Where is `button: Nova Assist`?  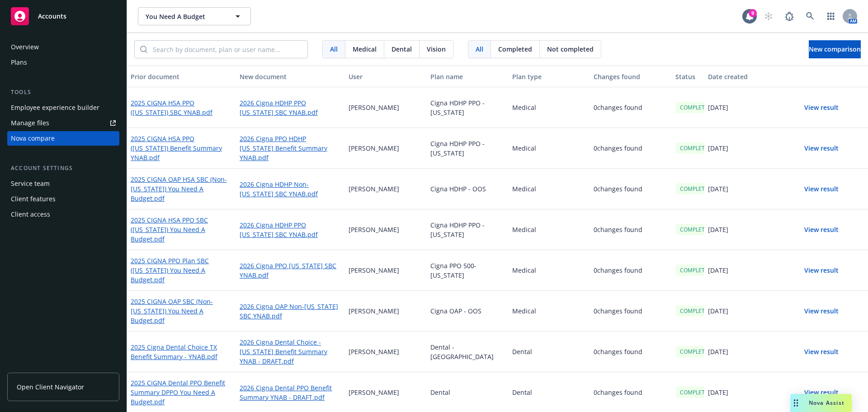
button: Nova Assist is located at coordinates (821, 403).